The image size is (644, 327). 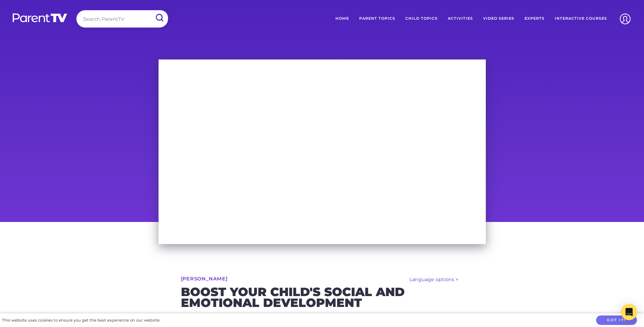 I want to click on input: Submit, so click(x=159, y=18).